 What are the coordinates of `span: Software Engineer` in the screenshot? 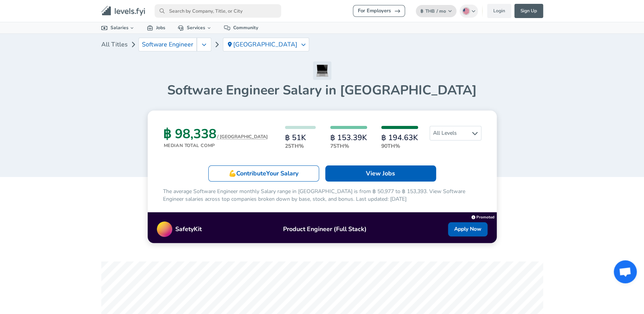 It's located at (168, 45).